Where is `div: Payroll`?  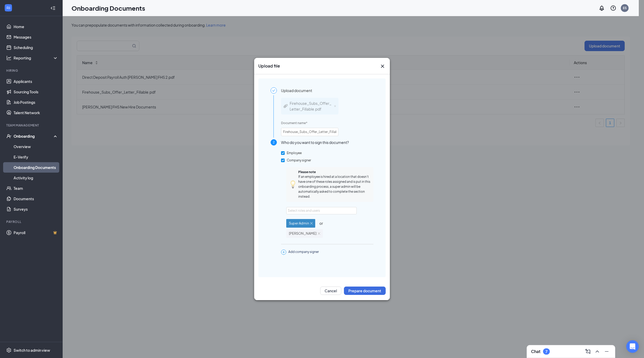 div: Payroll is located at coordinates (31, 222).